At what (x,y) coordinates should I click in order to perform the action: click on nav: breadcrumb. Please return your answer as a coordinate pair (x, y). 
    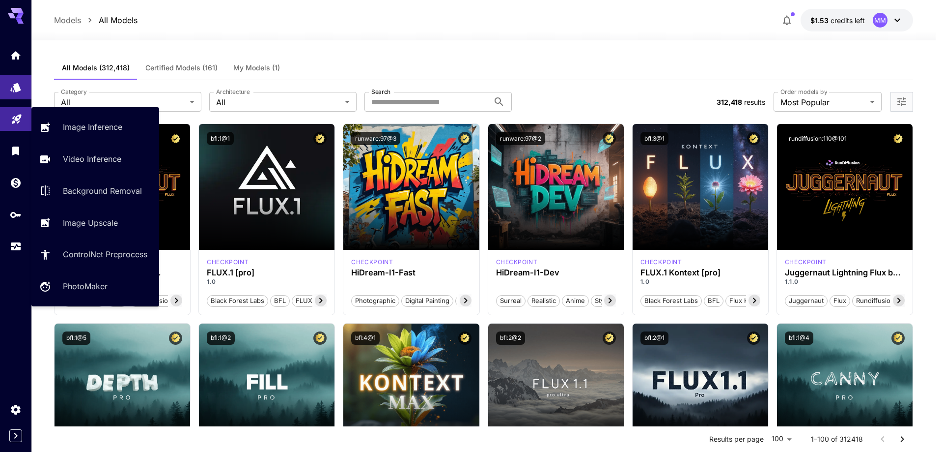
    Looking at the image, I should click on (96, 20).